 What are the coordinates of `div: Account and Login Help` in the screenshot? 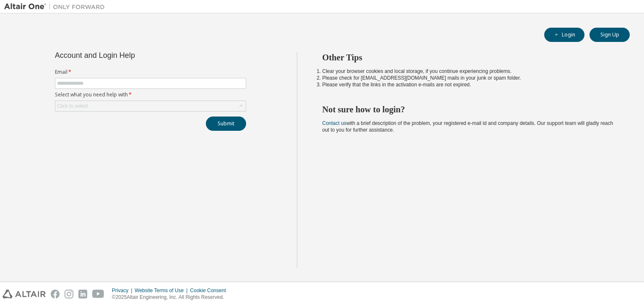 It's located at (131, 55).